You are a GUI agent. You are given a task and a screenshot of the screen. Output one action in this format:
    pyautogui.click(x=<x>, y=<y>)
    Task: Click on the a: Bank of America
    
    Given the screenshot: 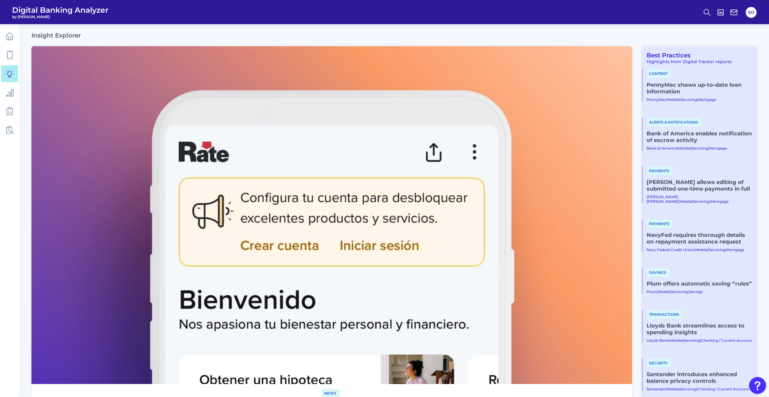 What is the action you would take?
    pyautogui.click(x=662, y=148)
    